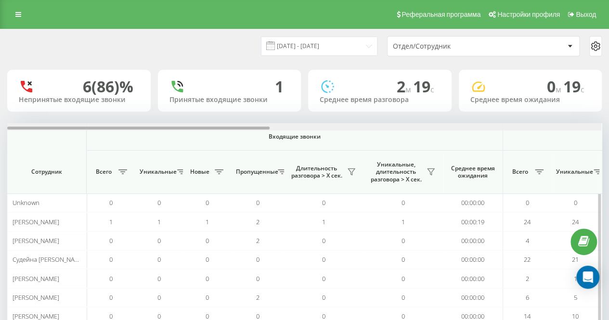  What do you see at coordinates (108, 87) in the screenshot?
I see `div: 6 (86)%` at bounding box center [108, 87].